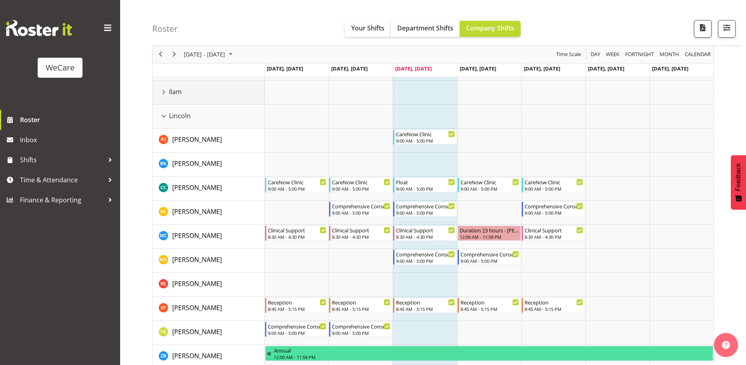 This screenshot has height=365, width=746. What do you see at coordinates (174, 54) in the screenshot?
I see `div: next period` at bounding box center [174, 54].